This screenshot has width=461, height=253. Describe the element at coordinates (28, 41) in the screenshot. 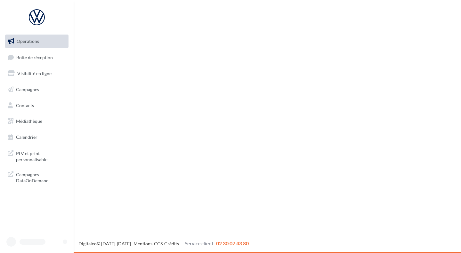

I see `span: Opérations` at that location.